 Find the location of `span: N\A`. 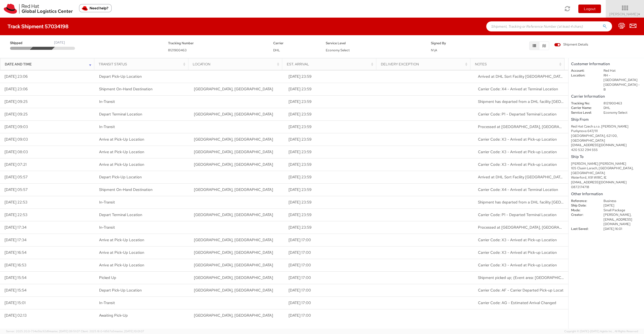

span: N\A is located at coordinates (434, 50).